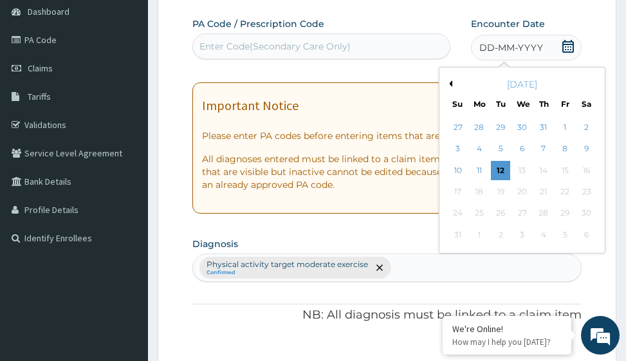 This screenshot has height=361, width=626. Describe the element at coordinates (500, 170) in the screenshot. I see `div: Choose Tuesday, August 12th, 2025` at that location.